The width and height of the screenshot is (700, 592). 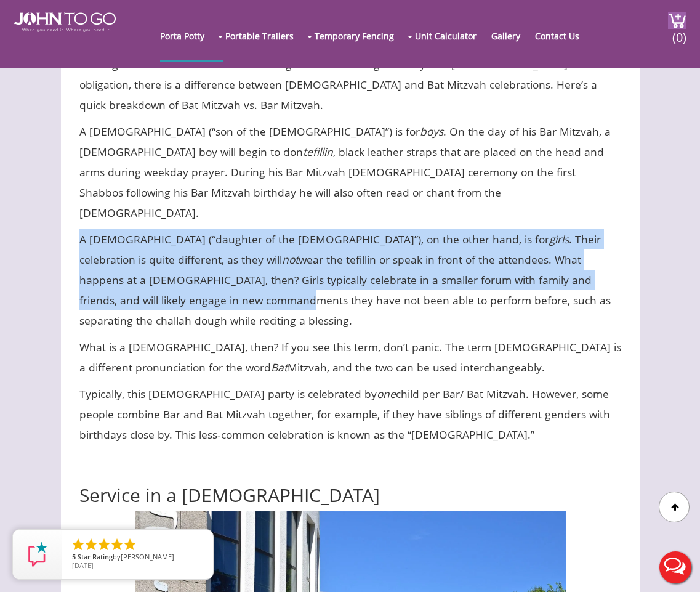 What do you see at coordinates (564, 36) in the screenshot?
I see `a: Contact Us` at bounding box center [564, 36].